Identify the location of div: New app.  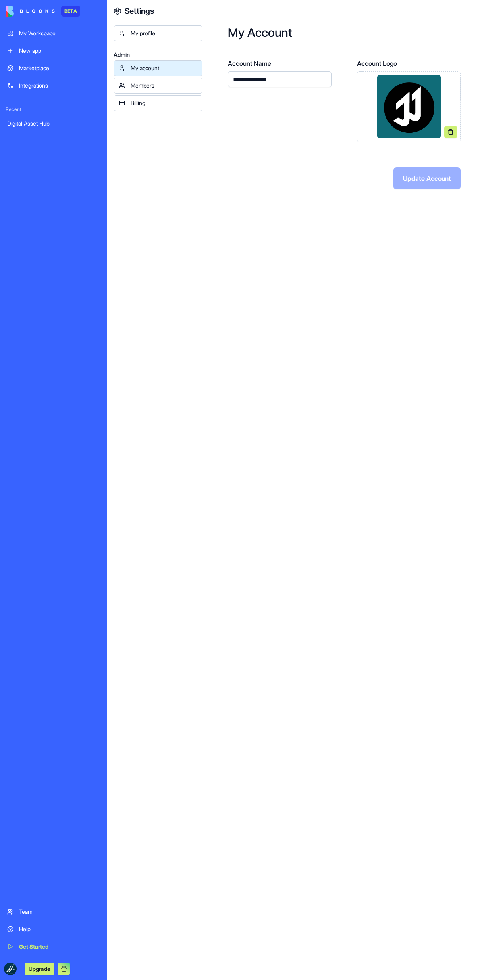
(60, 51).